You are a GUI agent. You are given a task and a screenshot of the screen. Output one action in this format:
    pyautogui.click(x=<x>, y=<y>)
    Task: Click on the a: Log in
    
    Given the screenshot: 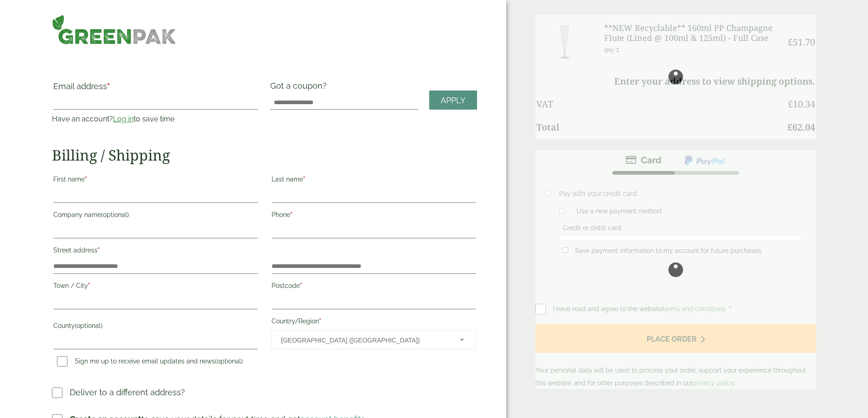 What is the action you would take?
    pyautogui.click(x=123, y=118)
    